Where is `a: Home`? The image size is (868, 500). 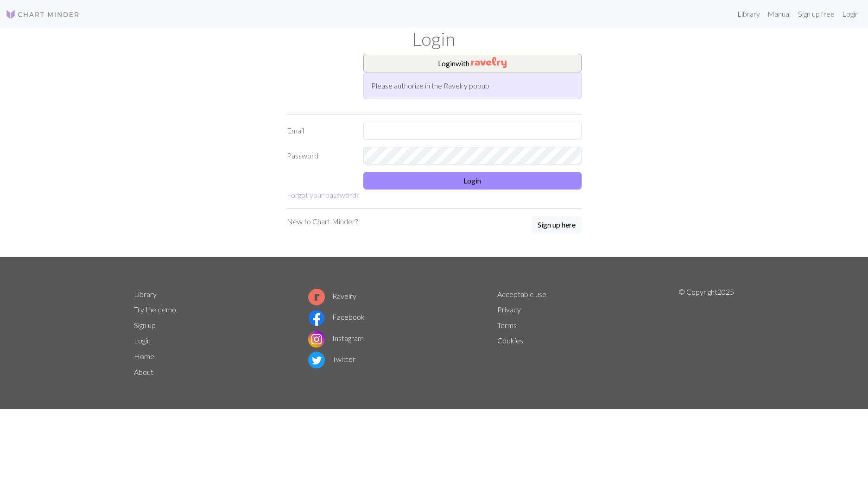
a: Home is located at coordinates (144, 356).